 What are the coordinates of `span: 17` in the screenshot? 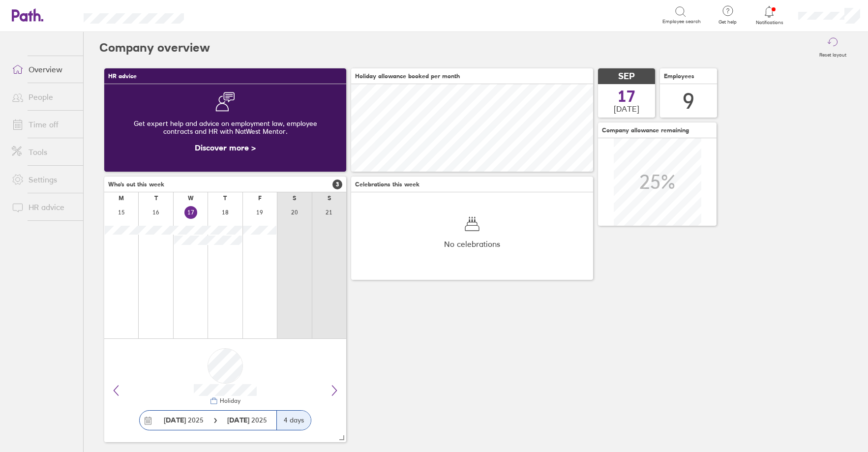 It's located at (627, 96).